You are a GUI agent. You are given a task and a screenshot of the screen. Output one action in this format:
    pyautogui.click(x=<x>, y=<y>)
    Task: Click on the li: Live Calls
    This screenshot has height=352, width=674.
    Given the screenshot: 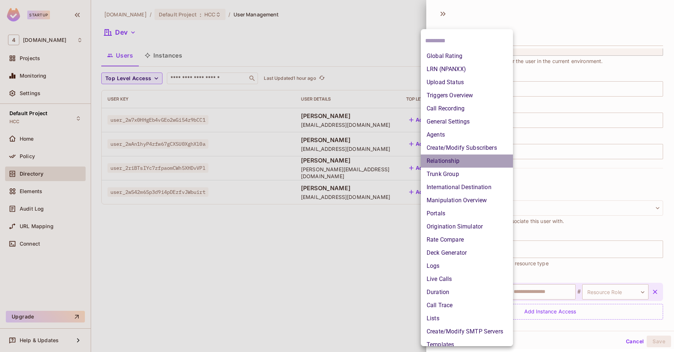 What is the action you would take?
    pyautogui.click(x=466, y=279)
    